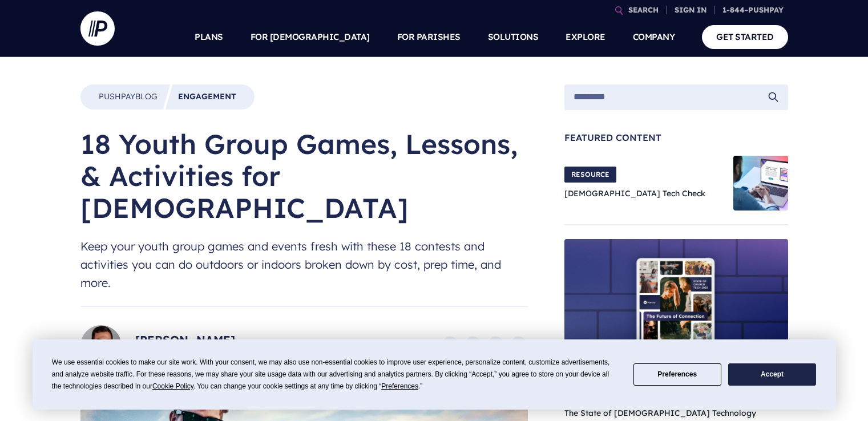  Describe the element at coordinates (473, 345) in the screenshot. I see `a: Share on X` at that location.